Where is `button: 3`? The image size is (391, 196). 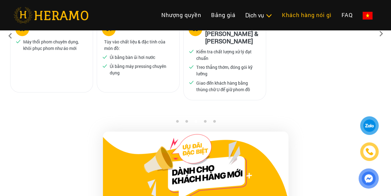 button: 3 is located at coordinates (196, 122).